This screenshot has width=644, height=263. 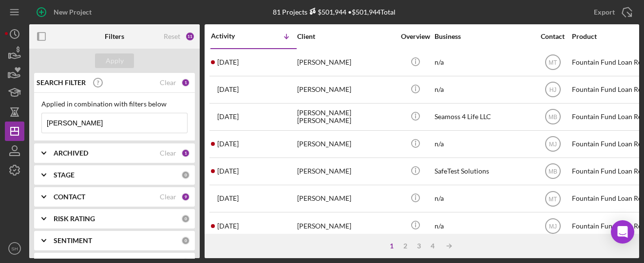 What do you see at coordinates (612, 12) in the screenshot?
I see `button: Export` at bounding box center [612, 12].